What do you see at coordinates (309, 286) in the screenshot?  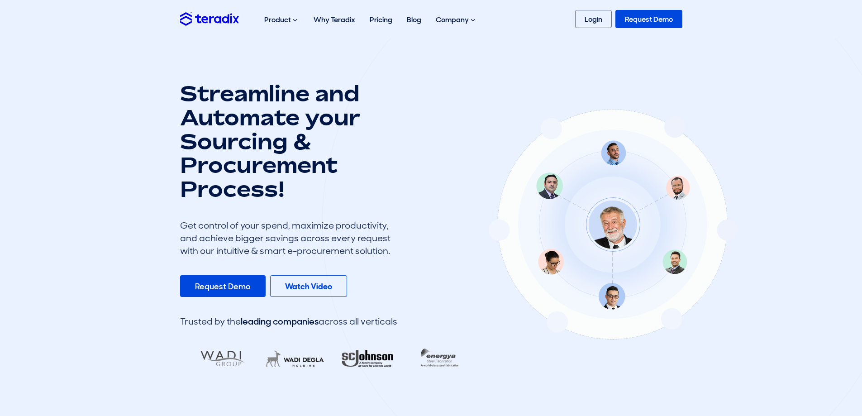 I see `a: Watch Video` at bounding box center [309, 286].